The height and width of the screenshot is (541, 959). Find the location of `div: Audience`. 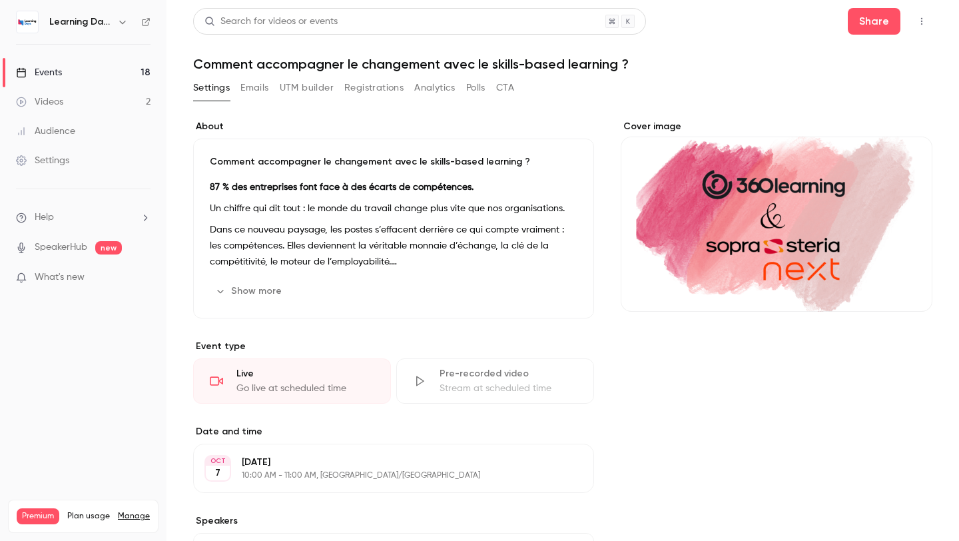

div: Audience is located at coordinates (45, 131).